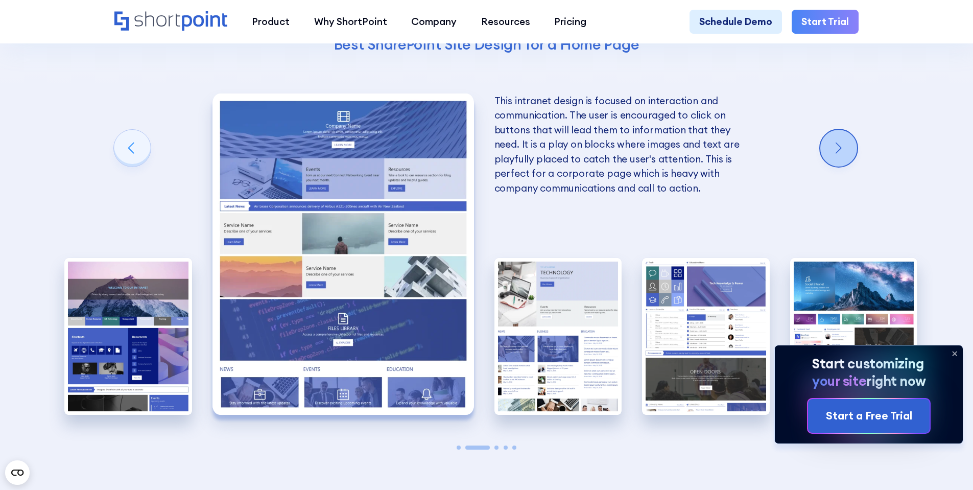 This screenshot has width=973, height=490. What do you see at coordinates (506, 448) in the screenshot?
I see `span: Go to slide 4` at bounding box center [506, 448].